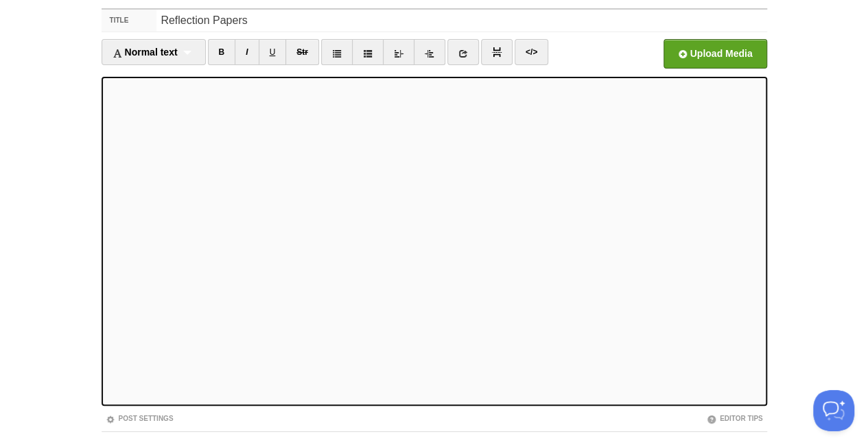 This screenshot has height=438, width=868. What do you see at coordinates (222, 52) in the screenshot?
I see `a: B` at bounding box center [222, 52].